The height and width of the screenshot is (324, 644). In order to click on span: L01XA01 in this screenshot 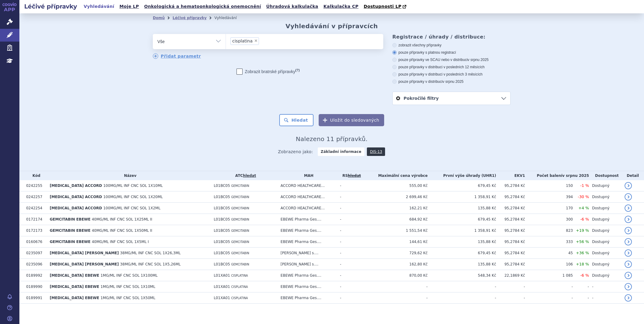, I will do `click(222, 298)`.